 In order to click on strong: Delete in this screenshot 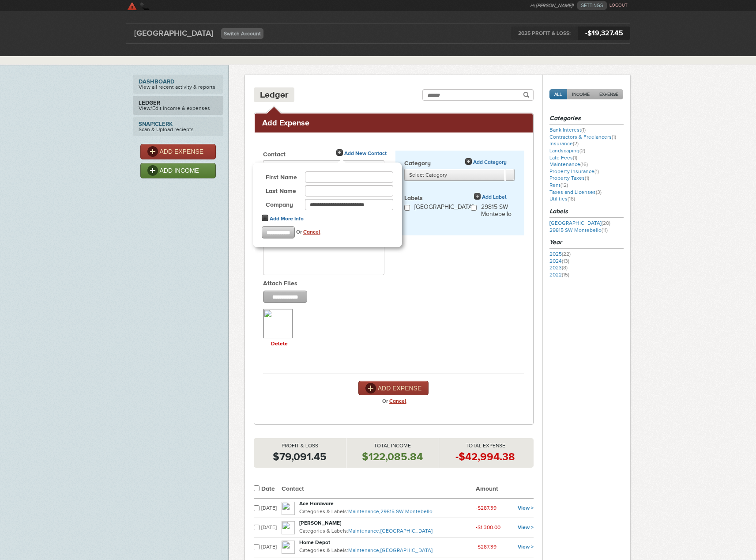, I will do `click(281, 344)`.